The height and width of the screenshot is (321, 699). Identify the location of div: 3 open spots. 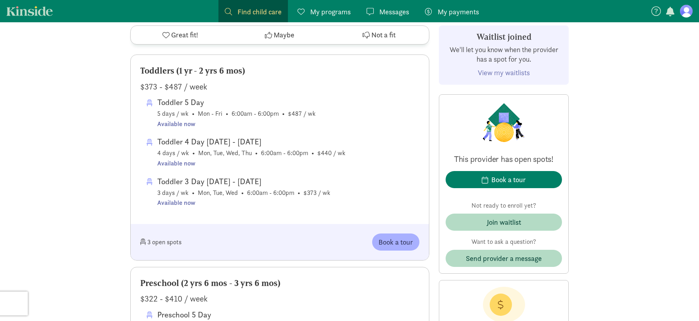
(210, 242).